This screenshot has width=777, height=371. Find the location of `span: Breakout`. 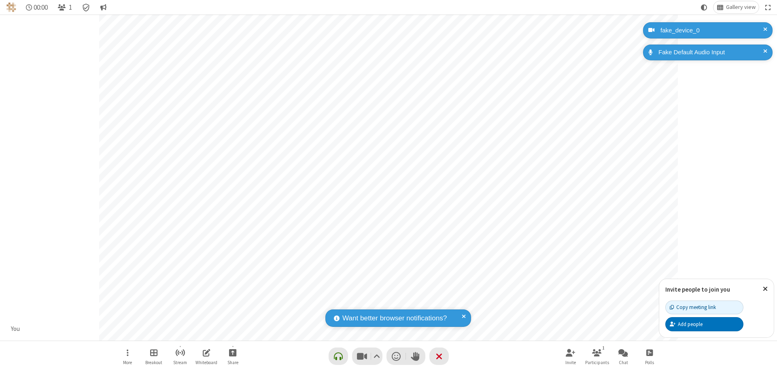

span: Breakout is located at coordinates (154, 362).